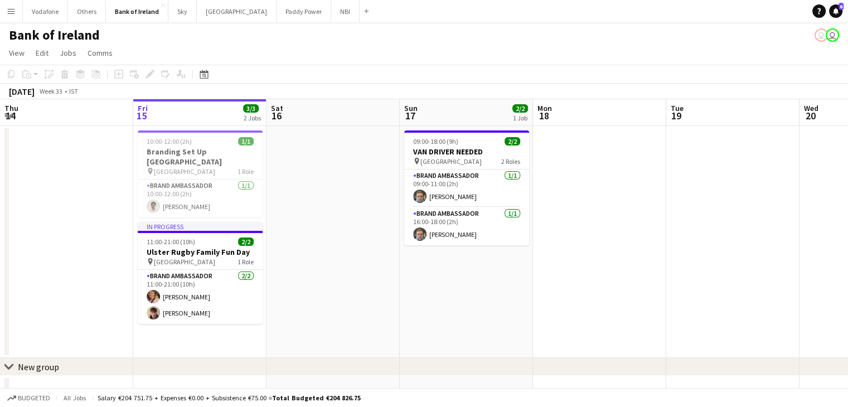 The width and height of the screenshot is (848, 407). I want to click on div: Salary €204 751.75 + Expenses €0.00 + Subsistence €75.00 =, so click(229, 397).